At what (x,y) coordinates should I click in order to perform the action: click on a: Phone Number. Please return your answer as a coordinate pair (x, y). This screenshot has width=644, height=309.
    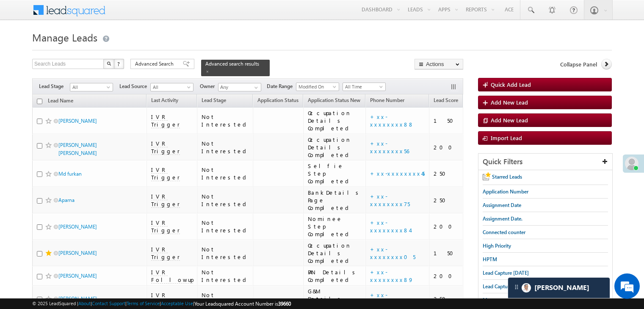
    Looking at the image, I should click on (387, 101).